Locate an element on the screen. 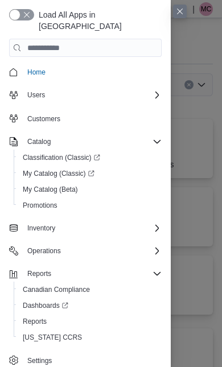  button: Promotions is located at coordinates (90, 205).